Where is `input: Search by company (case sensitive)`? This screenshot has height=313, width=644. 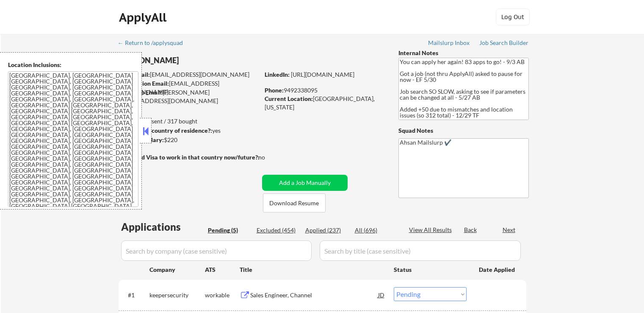
input: Search by company (case sensitive) is located at coordinates (217, 251).